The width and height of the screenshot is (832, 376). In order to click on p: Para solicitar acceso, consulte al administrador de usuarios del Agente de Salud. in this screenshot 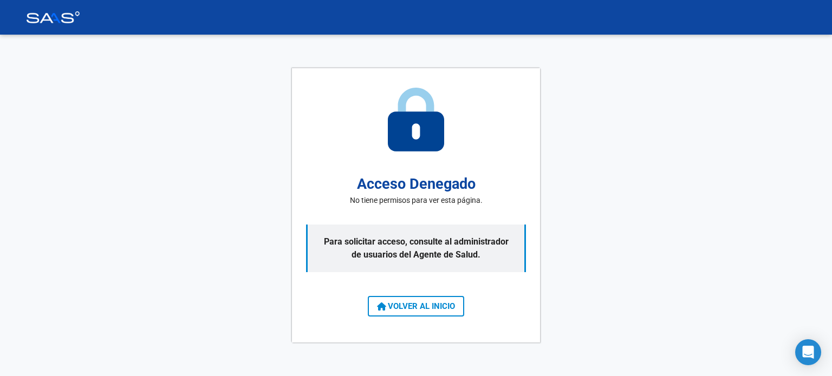, I will do `click(416, 249)`.